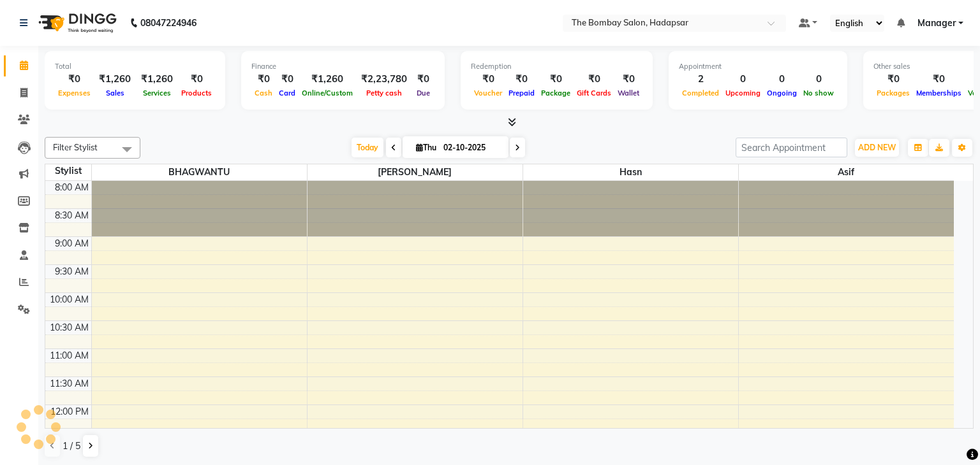 Image resolution: width=980 pixels, height=465 pixels. I want to click on span: No show, so click(819, 93).